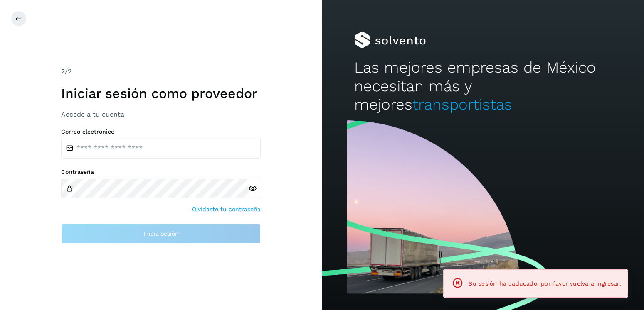 This screenshot has width=644, height=310. What do you see at coordinates (161, 114) in the screenshot?
I see `h3: Accede a tu cuenta` at bounding box center [161, 114].